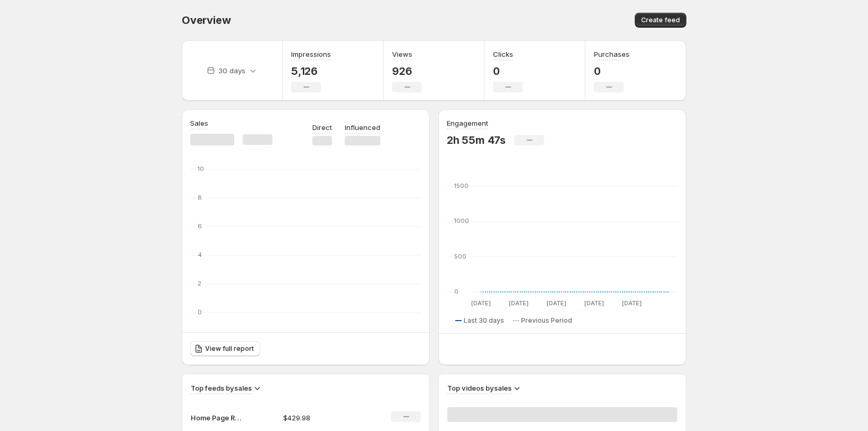  I want to click on text: 4, so click(200, 255).